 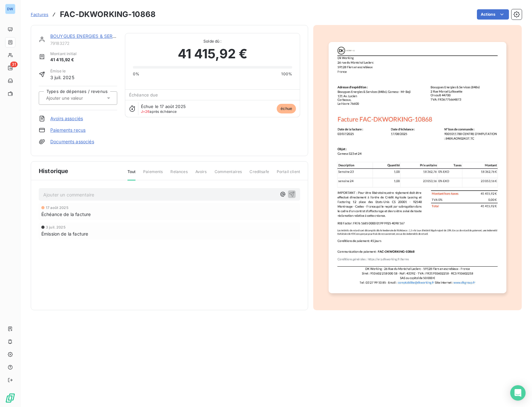 What do you see at coordinates (65, 233) in the screenshot?
I see `span: Émission de la facture` at bounding box center [65, 233].